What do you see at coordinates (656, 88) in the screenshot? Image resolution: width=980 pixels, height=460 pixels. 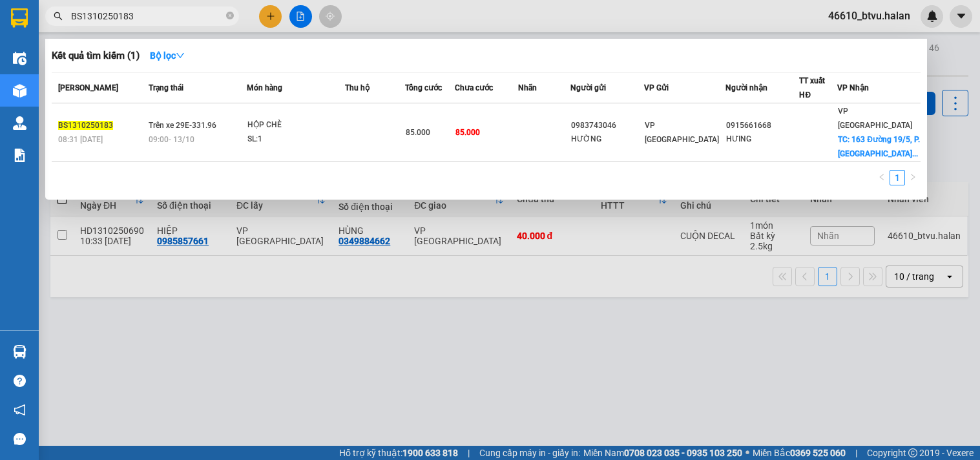 I see `span: VP Gửi` at bounding box center [656, 88].